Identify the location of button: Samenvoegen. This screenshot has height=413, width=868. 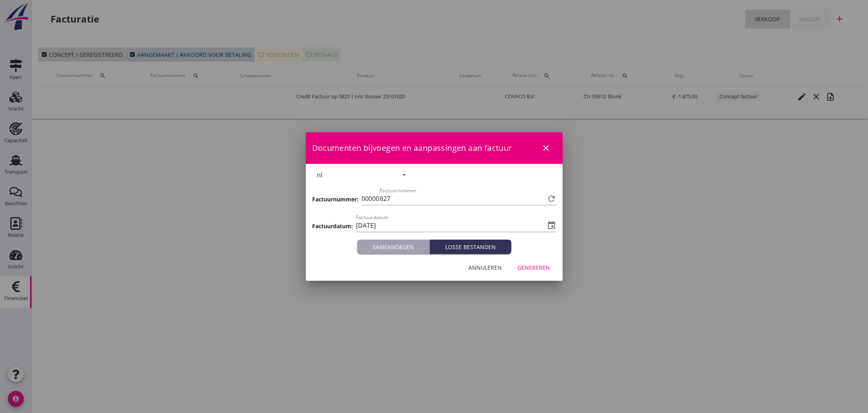
(394, 246).